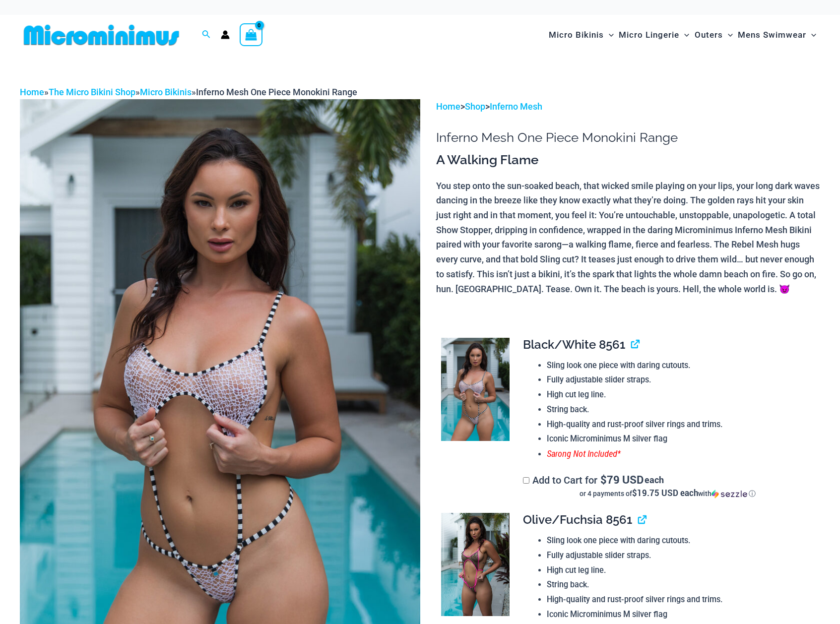 The height and width of the screenshot is (624, 840). Describe the element at coordinates (584, 454) in the screenshot. I see `span: Sarong Not Included*` at that location.